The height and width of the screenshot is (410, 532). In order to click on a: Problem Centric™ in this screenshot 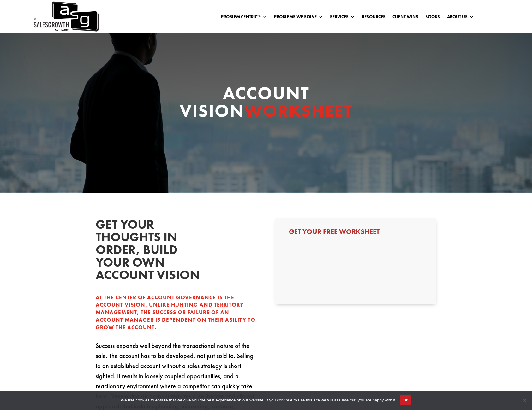, I will do `click(244, 18)`.